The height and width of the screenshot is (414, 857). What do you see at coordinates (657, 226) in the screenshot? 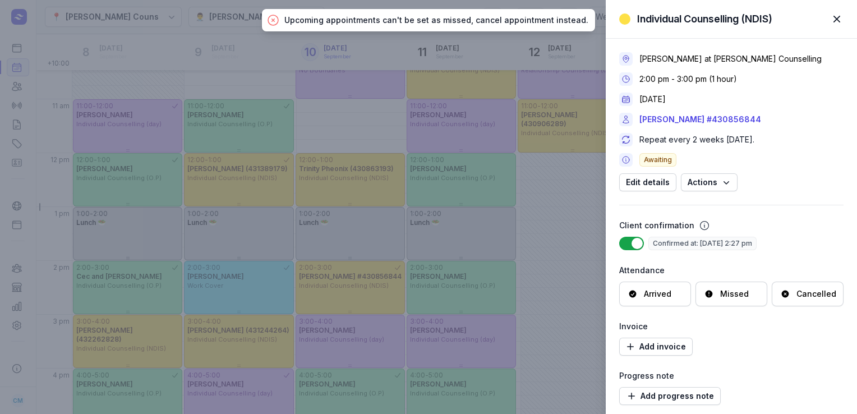
I see `div: Client confirmation` at bounding box center [657, 226].